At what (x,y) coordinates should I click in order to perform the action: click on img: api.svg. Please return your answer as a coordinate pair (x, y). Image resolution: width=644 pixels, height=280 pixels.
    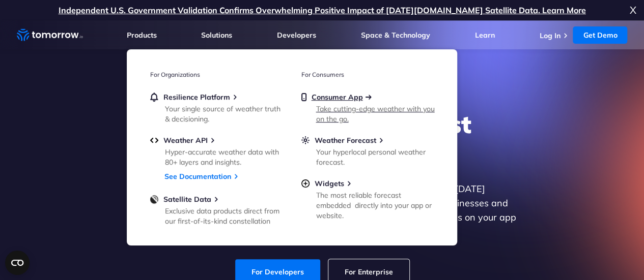
    Looking at the image, I should click on (154, 141).